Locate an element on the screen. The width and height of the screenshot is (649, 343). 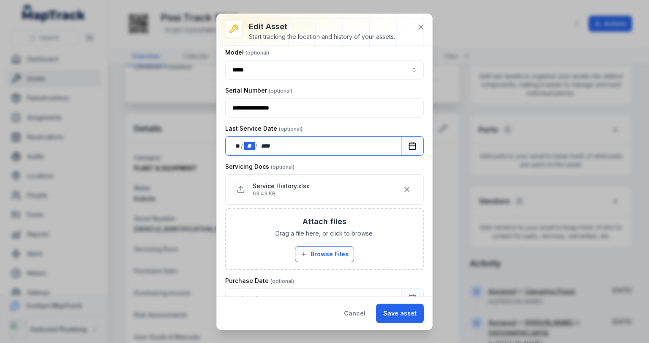
input: asset-edit:cf[68832b05-6ea9-43b4-abb7-d68a6a59beaf]-label is located at coordinates (325, 70).